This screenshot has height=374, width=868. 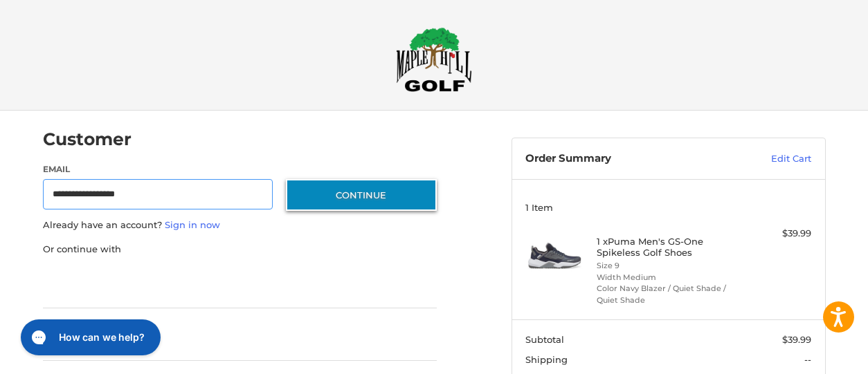 What do you see at coordinates (239, 250) in the screenshot?
I see `p: Or continue with` at bounding box center [239, 250].